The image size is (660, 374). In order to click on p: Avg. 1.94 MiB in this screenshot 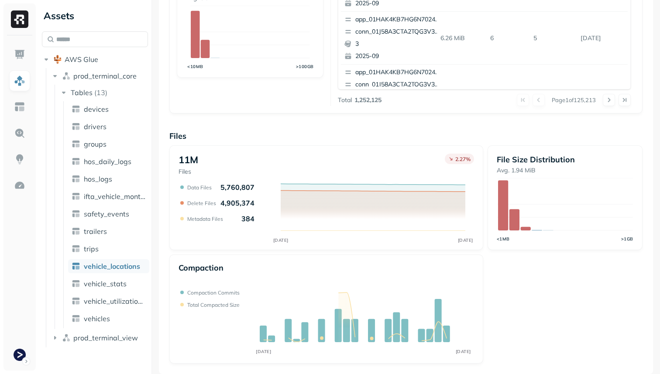, I will do `click(565, 170)`.